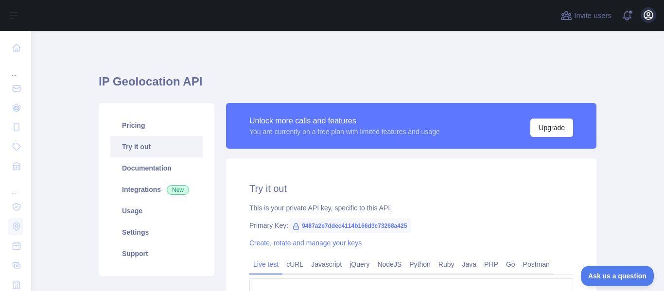  What do you see at coordinates (389, 264) in the screenshot?
I see `a: NodeJS` at bounding box center [389, 264].